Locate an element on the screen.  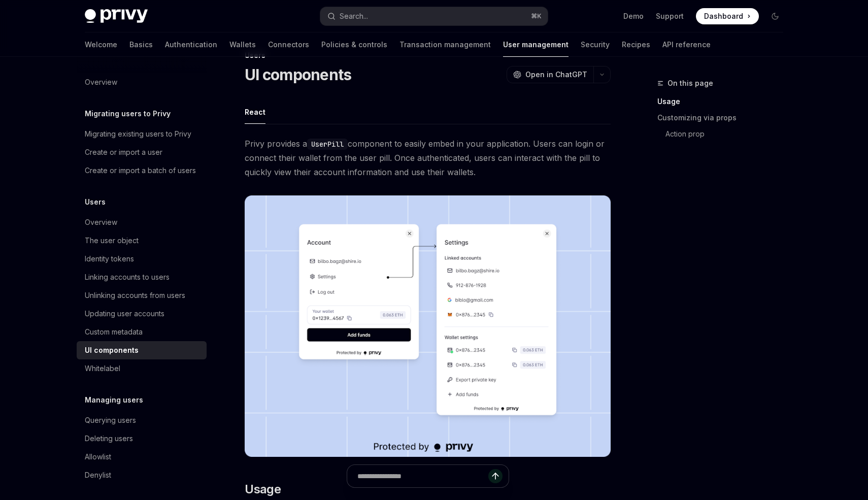
a: Migrating existing users to Privy is located at coordinates (141, 134).